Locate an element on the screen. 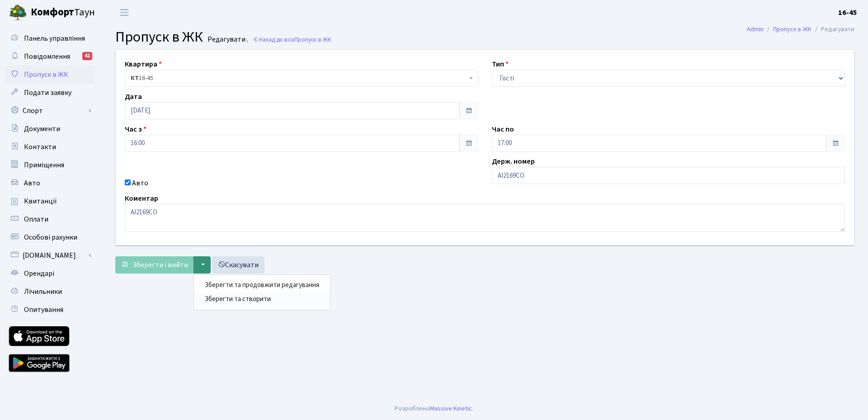 This screenshot has height=420, width=868. a: 16-45 is located at coordinates (848, 13).